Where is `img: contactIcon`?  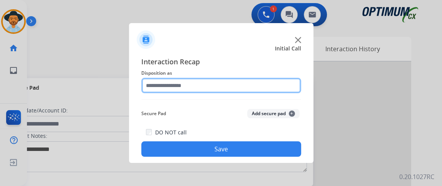
img: contactIcon is located at coordinates (146, 40).